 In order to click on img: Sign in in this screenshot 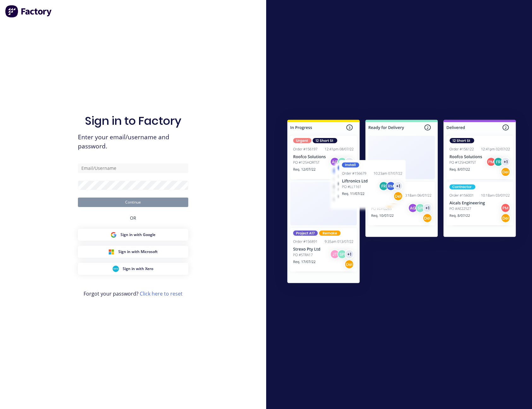, I will do `click(402, 203)`.